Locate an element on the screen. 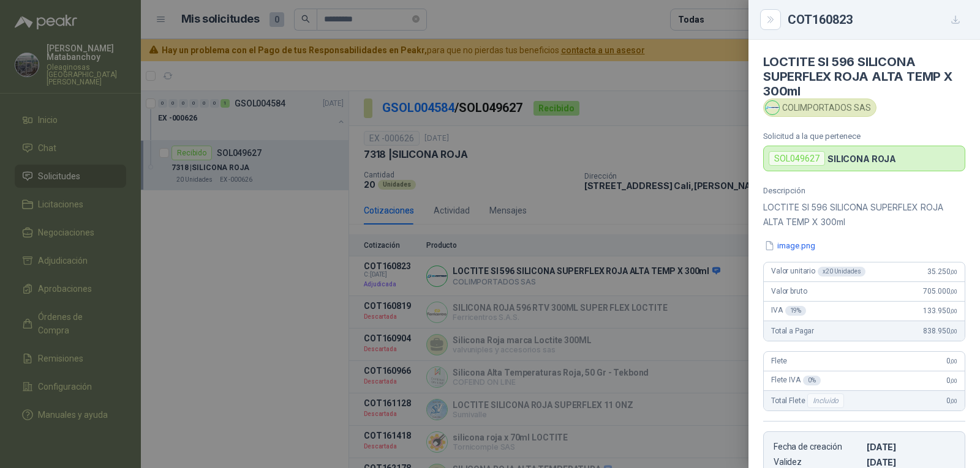  div: SOL049627 is located at coordinates (797, 158).